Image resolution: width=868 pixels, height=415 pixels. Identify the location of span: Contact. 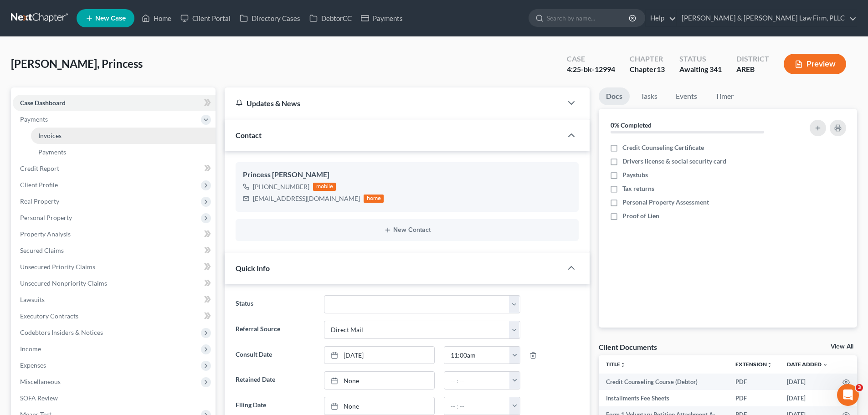
(249, 135).